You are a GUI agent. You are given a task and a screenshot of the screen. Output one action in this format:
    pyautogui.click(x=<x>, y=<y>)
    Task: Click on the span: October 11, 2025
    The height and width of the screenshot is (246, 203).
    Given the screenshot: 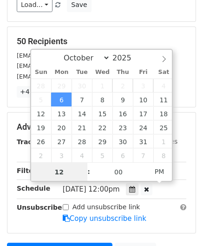 What is the action you would take?
    pyautogui.click(x=163, y=99)
    